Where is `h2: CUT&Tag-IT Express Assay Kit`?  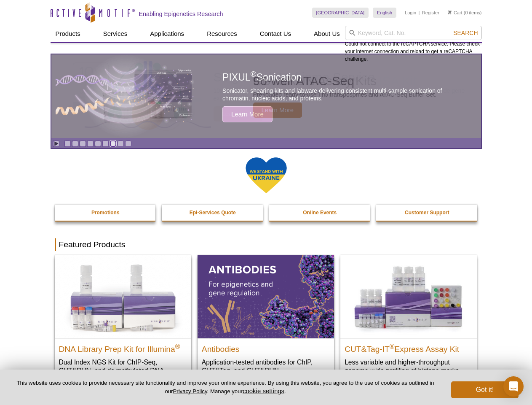 h2: CUT&Tag-IT Express Assay Kit is located at coordinates (408, 347).